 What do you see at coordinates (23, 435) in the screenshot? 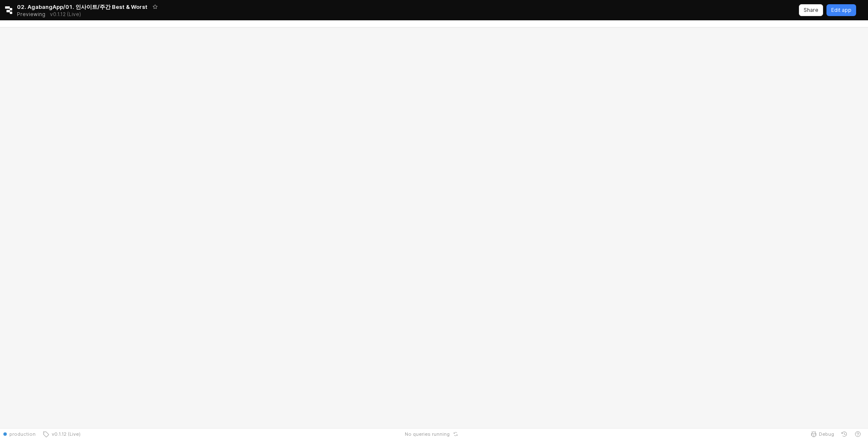
I see `span: production` at bounding box center [23, 435].